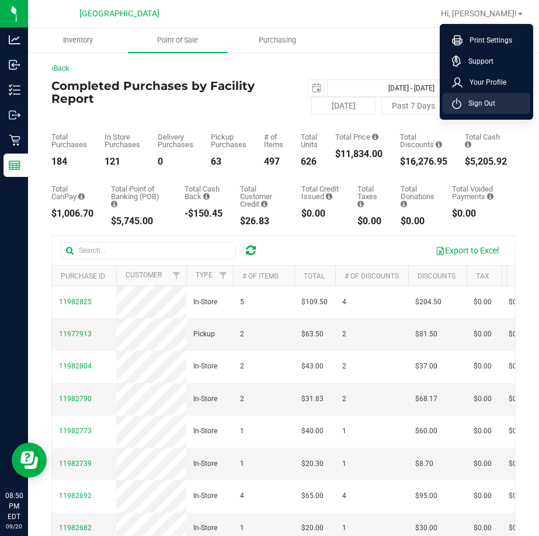 This screenshot has height=536, width=539. I want to click on span: $60.00, so click(427, 431).